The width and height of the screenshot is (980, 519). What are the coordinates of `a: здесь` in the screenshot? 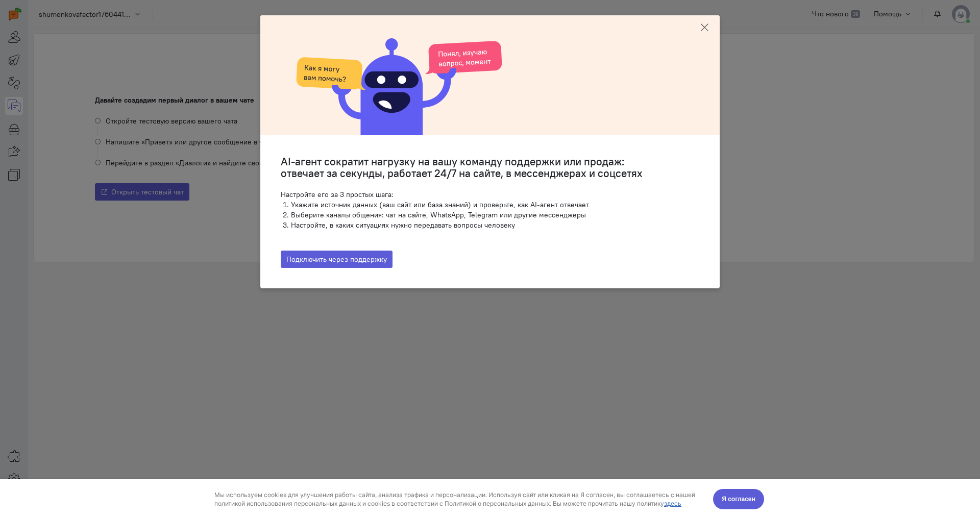 It's located at (673, 24).